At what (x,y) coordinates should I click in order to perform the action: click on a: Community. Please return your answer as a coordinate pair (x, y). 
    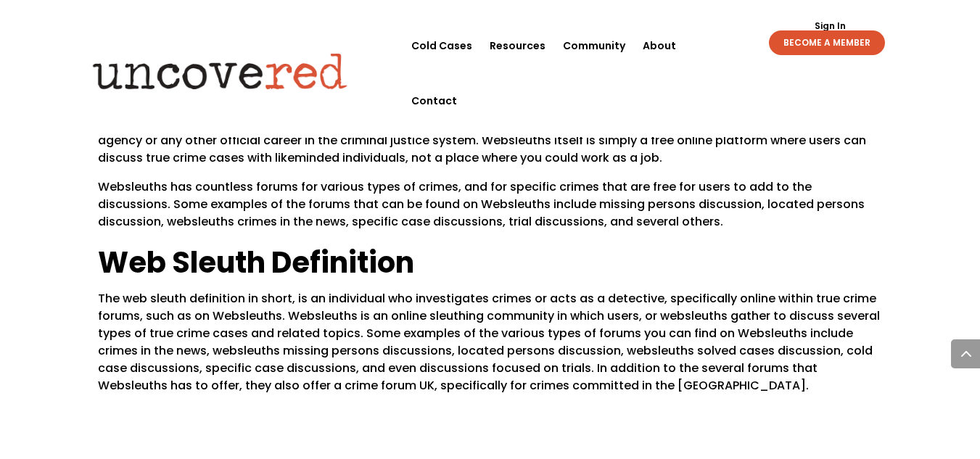
    Looking at the image, I should click on (594, 46).